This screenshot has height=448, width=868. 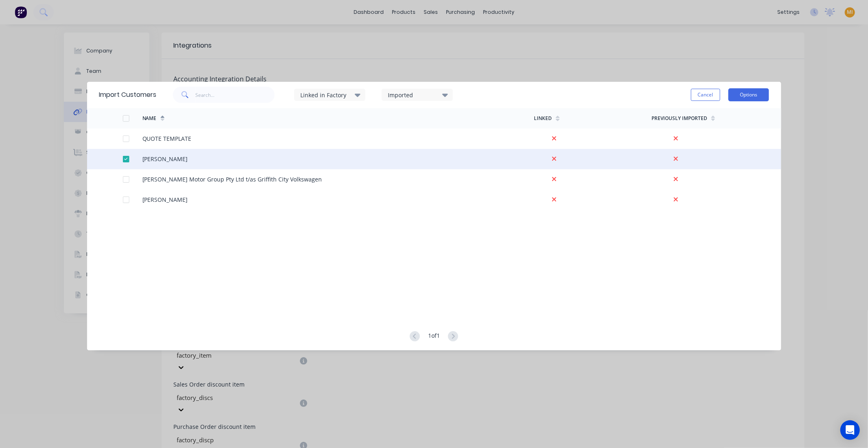 What do you see at coordinates (679, 119) in the screenshot?
I see `div: Previously Imported` at bounding box center [679, 119].